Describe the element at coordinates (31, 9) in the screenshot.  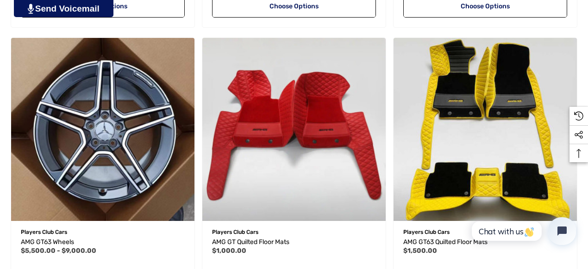
I see `img: PjwhLS0gR2VuZXJhdG9yOiBHcmF2aXQuaW8gLS0+PHN2ZyB4bWxucz0iaHR0cDovL3d3dy53My5vcmcvMjAwMC9zdmciIHhtb...` at that location.